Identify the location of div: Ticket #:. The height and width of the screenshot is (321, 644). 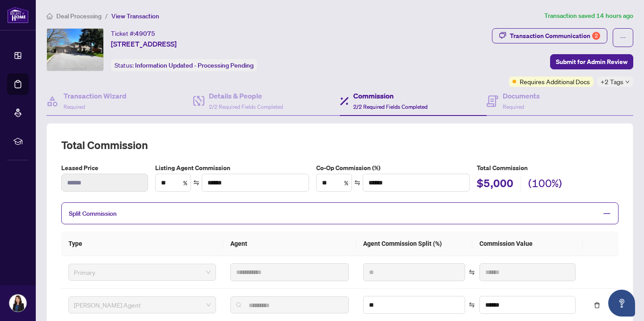
(133, 33).